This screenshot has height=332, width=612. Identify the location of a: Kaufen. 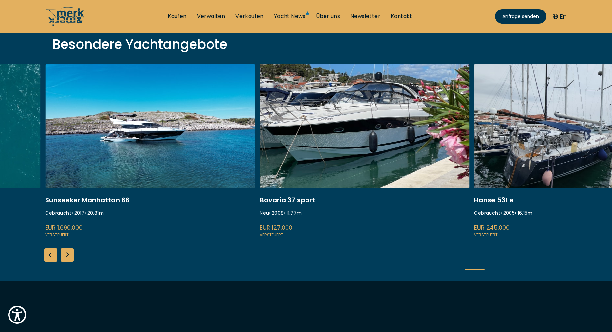
(177, 16).